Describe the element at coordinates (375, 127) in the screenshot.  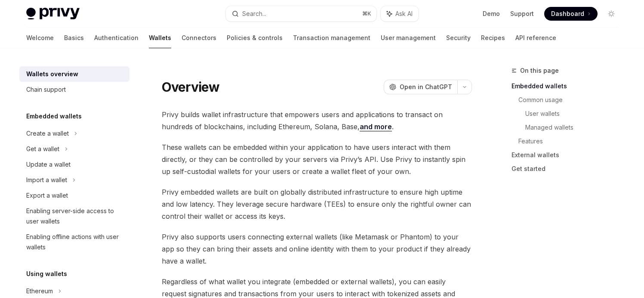
I see `a: and more` at that location.